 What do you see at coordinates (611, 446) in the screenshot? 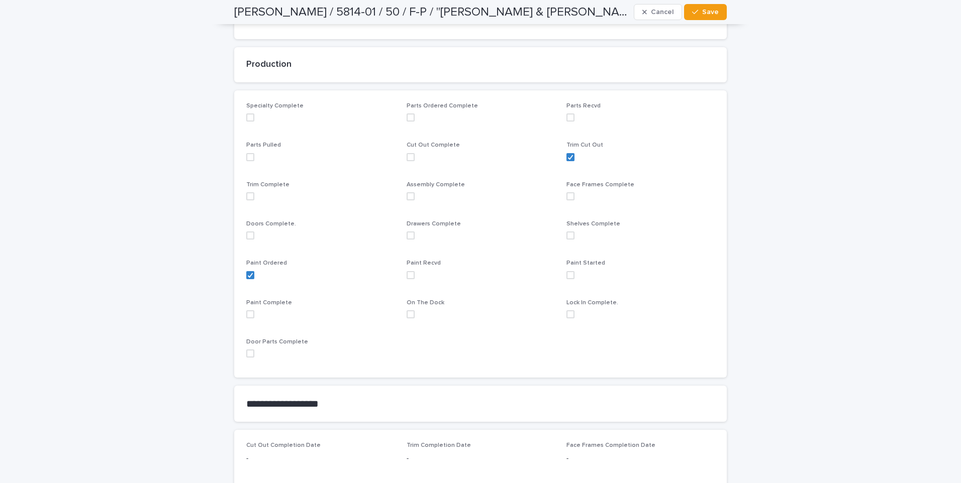
I see `span: Face Frames Completion Date` at bounding box center [611, 446].